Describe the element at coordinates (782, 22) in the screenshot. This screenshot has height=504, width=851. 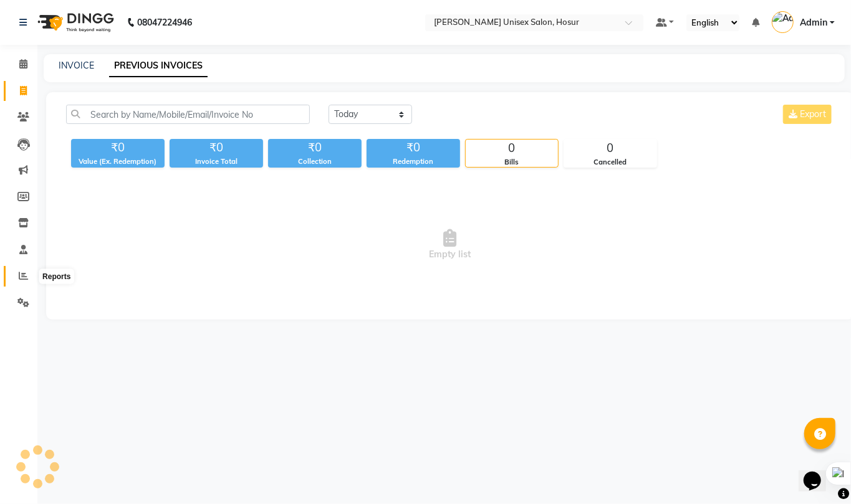
I see `img: Admin` at that location.